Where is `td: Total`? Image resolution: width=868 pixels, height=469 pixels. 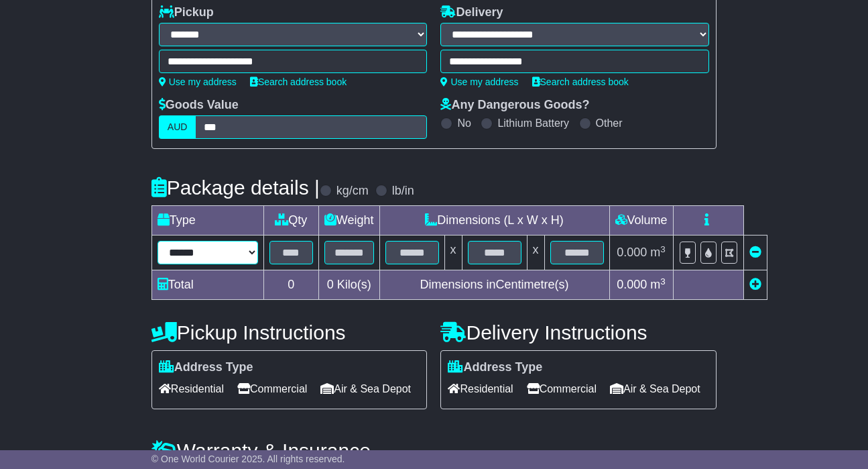 td: Total is located at coordinates (207, 285).